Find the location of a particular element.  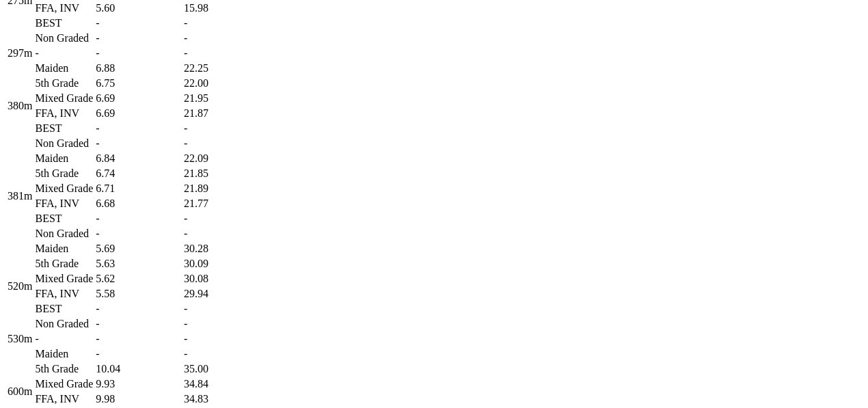

td: 5.63 is located at coordinates (138, 264).